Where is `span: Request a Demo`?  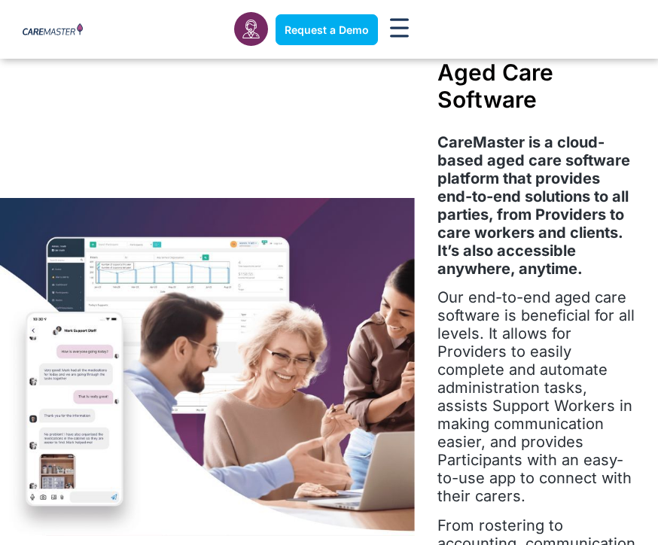 span: Request a Demo is located at coordinates (327, 29).